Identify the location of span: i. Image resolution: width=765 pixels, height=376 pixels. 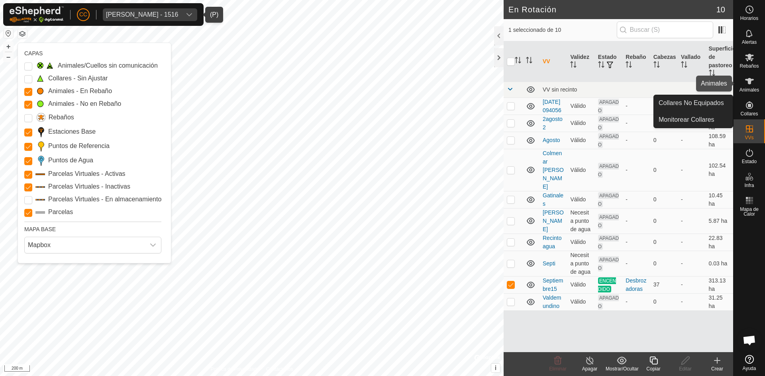
(495, 368).